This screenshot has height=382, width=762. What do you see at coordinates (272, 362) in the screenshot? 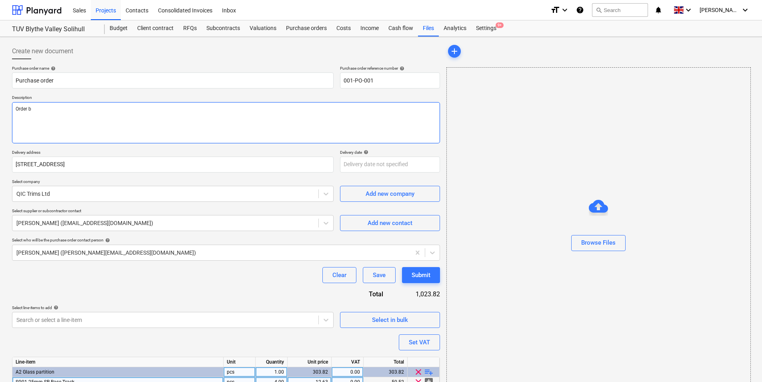
I see `div: Quantity` at bounding box center [272, 362].